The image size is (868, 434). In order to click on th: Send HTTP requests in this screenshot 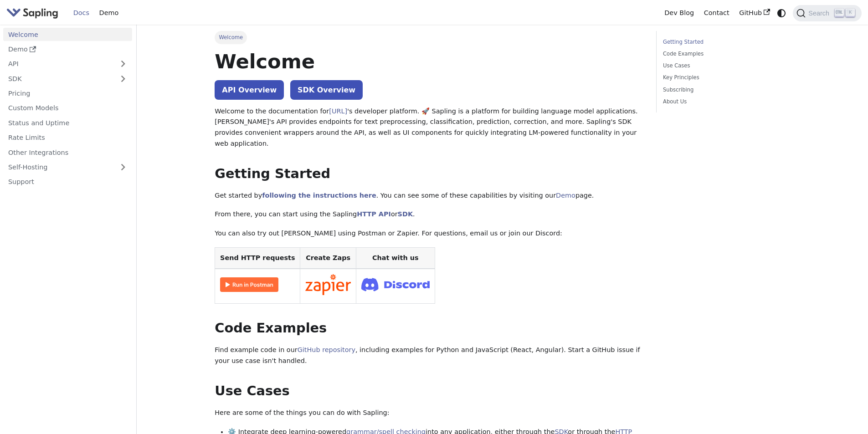, I will do `click(258, 258)`.